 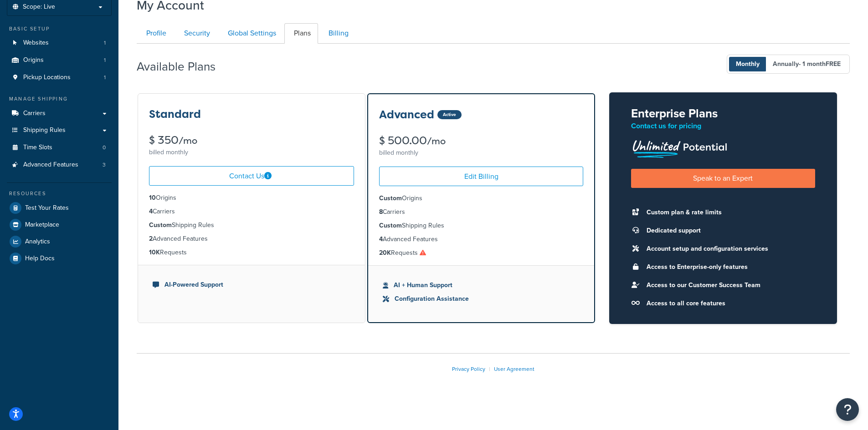 What do you see at coordinates (679, 148) in the screenshot?
I see `img: Unlimited Potential` at bounding box center [679, 148].